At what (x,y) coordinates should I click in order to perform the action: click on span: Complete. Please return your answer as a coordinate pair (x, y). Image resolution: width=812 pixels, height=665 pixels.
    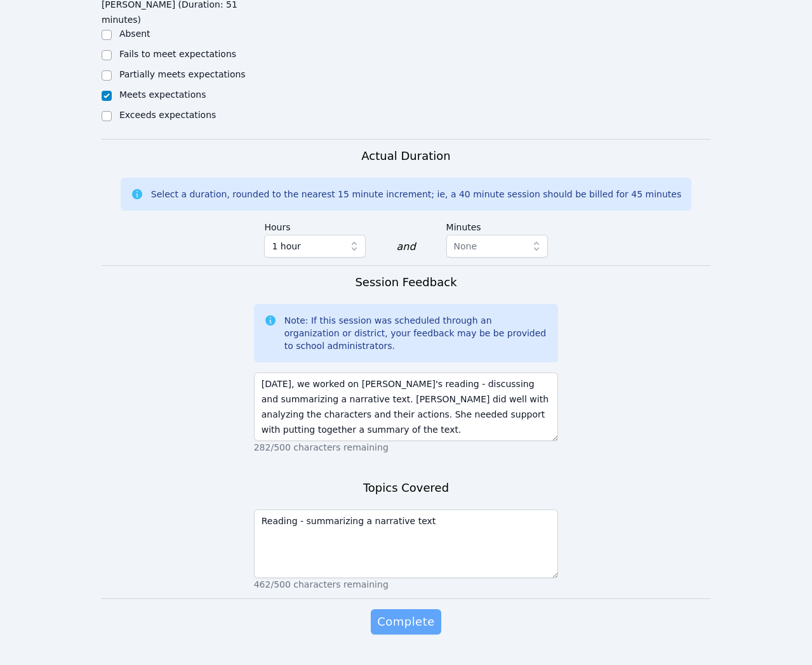
    Looking at the image, I should click on (406, 622).